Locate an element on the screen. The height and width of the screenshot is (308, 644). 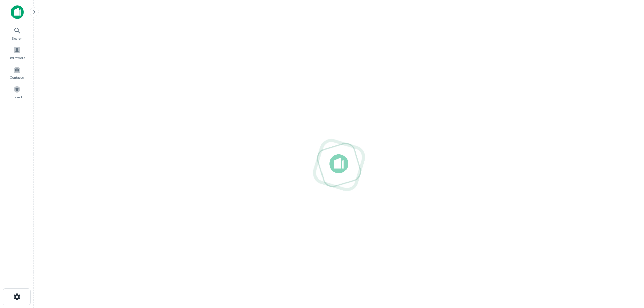
span: Borrowers is located at coordinates (17, 58).